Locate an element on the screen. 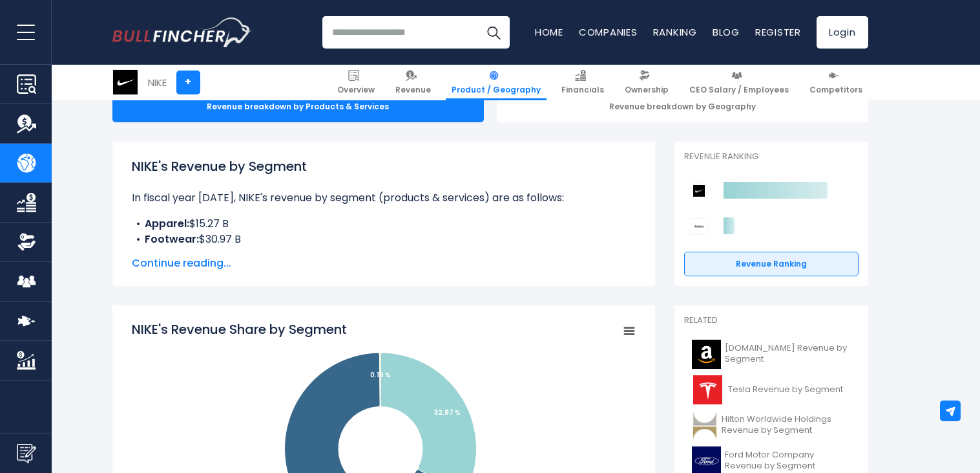 This screenshot has height=473, width=980. a: Register is located at coordinates (778, 32).